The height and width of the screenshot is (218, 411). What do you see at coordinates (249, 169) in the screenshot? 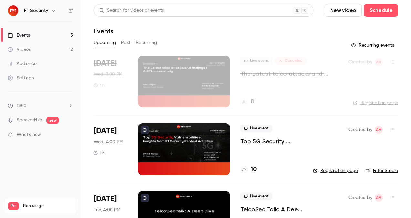
I see `a: 10` at bounding box center [249, 169].